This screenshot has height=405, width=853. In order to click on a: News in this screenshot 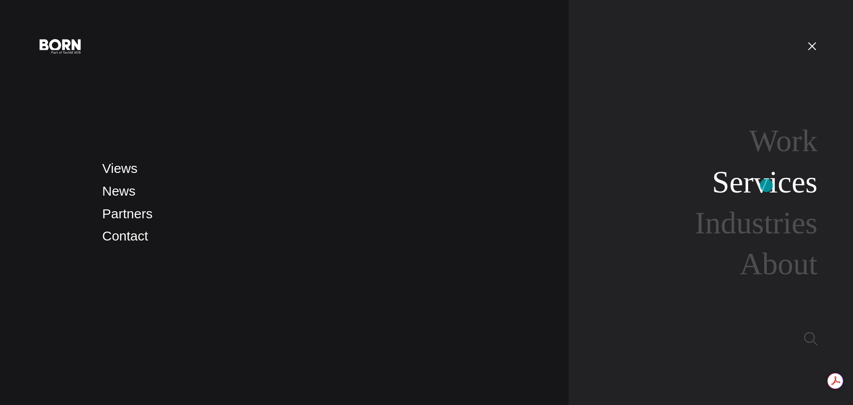, I will do `click(119, 191)`.